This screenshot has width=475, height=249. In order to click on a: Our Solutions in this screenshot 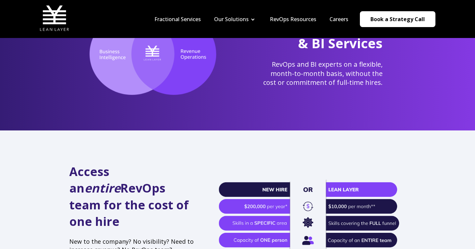, I will do `click(231, 19)`.